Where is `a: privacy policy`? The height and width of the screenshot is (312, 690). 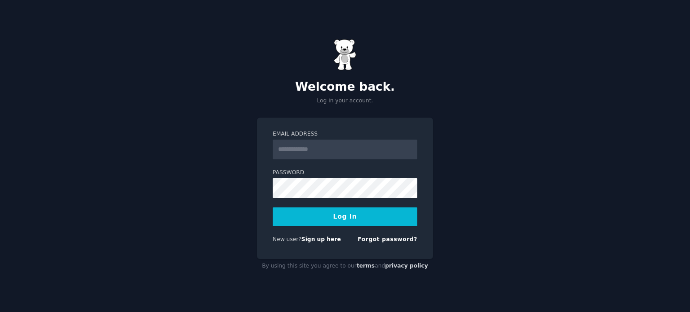 a: privacy policy is located at coordinates (407, 266).